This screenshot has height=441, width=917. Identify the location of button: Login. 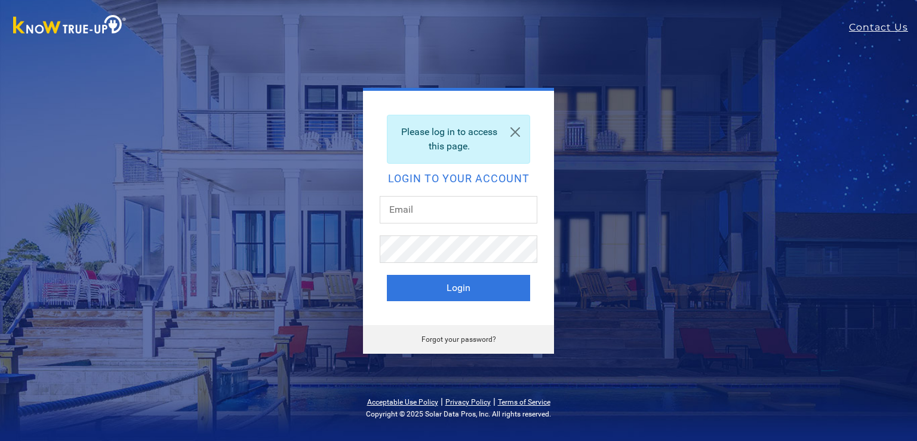
(458, 288).